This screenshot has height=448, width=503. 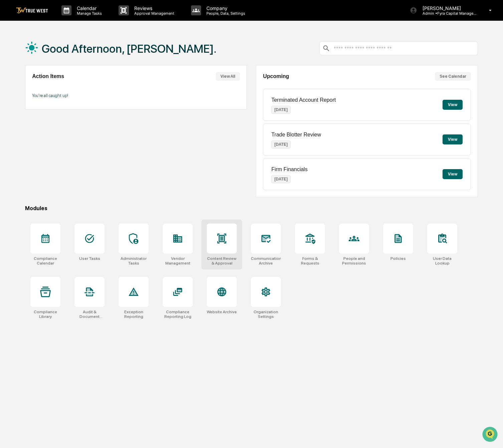 What do you see at coordinates (25, 87) in the screenshot?
I see `a: 🖐️Preclearance` at bounding box center [25, 87].